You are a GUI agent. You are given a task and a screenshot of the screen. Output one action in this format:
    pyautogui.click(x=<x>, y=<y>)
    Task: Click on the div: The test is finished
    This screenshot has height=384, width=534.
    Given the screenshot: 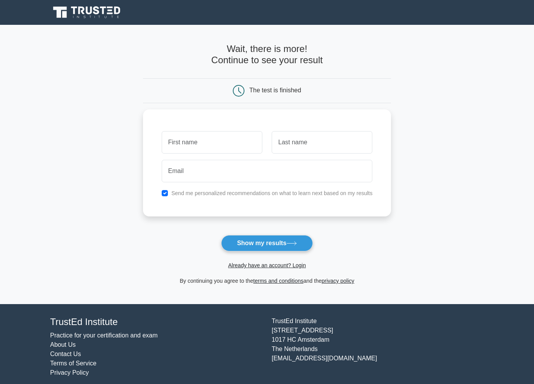 What is the action you would take?
    pyautogui.click(x=275, y=90)
    